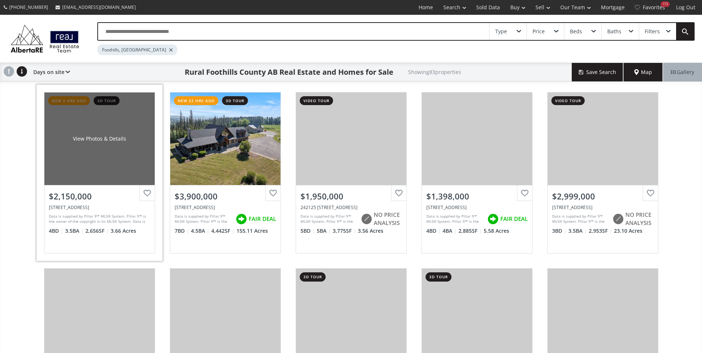 This screenshot has height=353, width=702. Describe the element at coordinates (682, 72) in the screenshot. I see `span: Gallery` at that location.